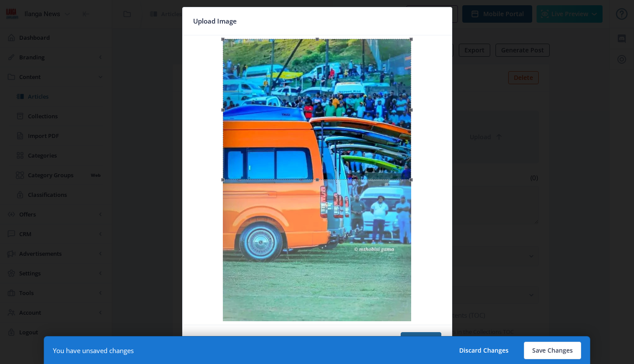  I want to click on button: Discard Changes, so click(484, 350).